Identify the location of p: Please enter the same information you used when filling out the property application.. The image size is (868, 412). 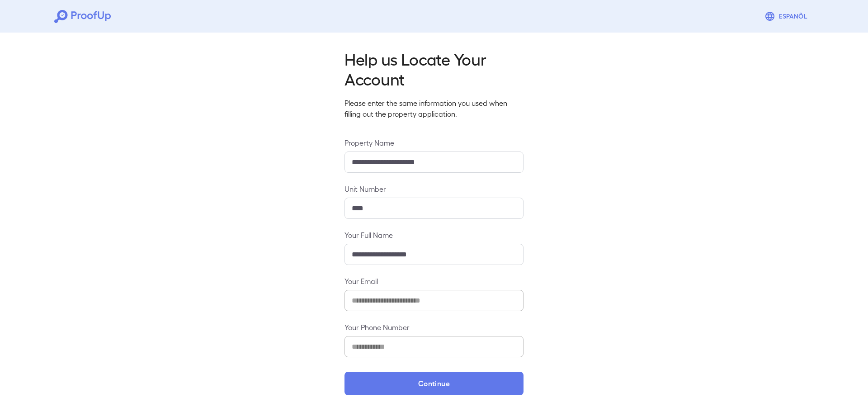
(434, 108).